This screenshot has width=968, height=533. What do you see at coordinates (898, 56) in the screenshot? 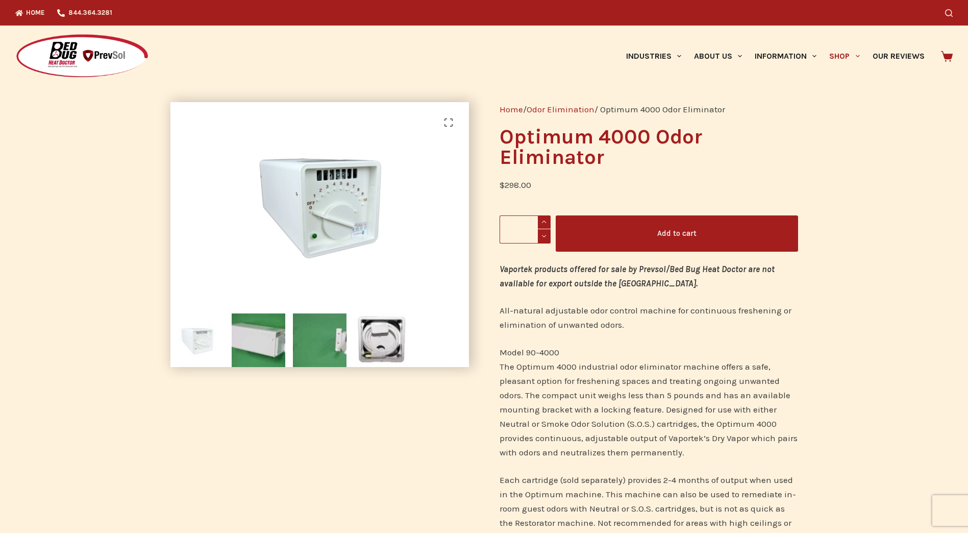
I see `a: Our Reviews` at bounding box center [898, 56].